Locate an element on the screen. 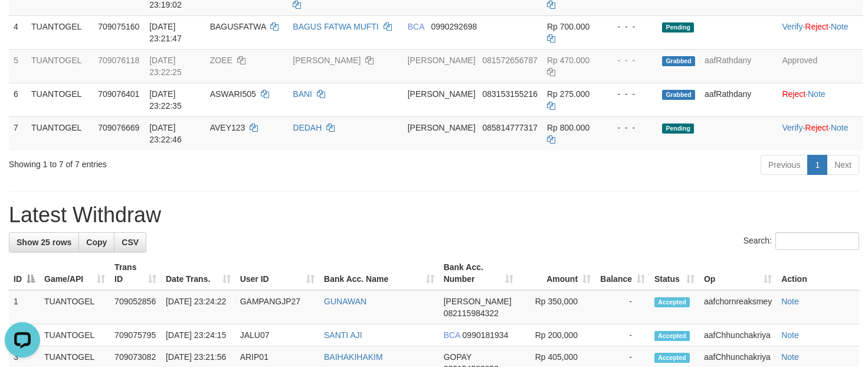  span: CSV is located at coordinates (130, 242).